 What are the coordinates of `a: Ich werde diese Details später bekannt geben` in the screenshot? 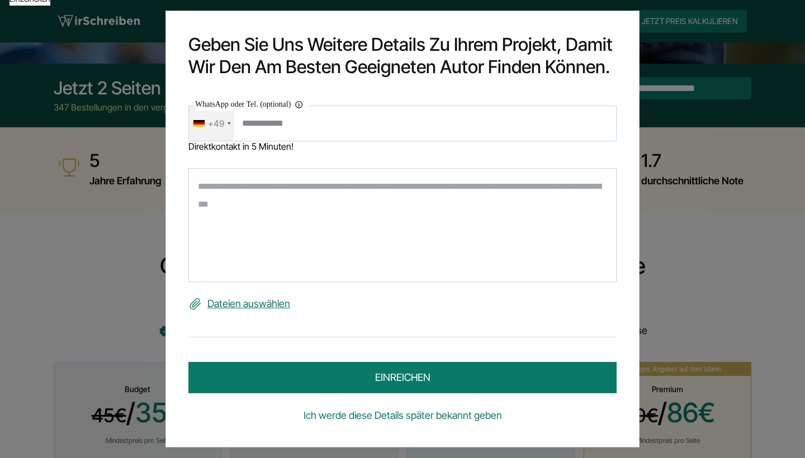 It's located at (402, 416).